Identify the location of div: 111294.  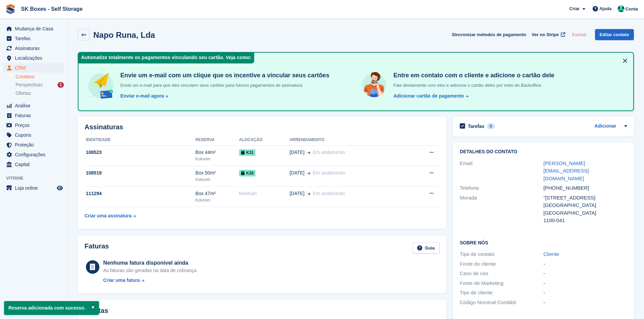
(140, 193).